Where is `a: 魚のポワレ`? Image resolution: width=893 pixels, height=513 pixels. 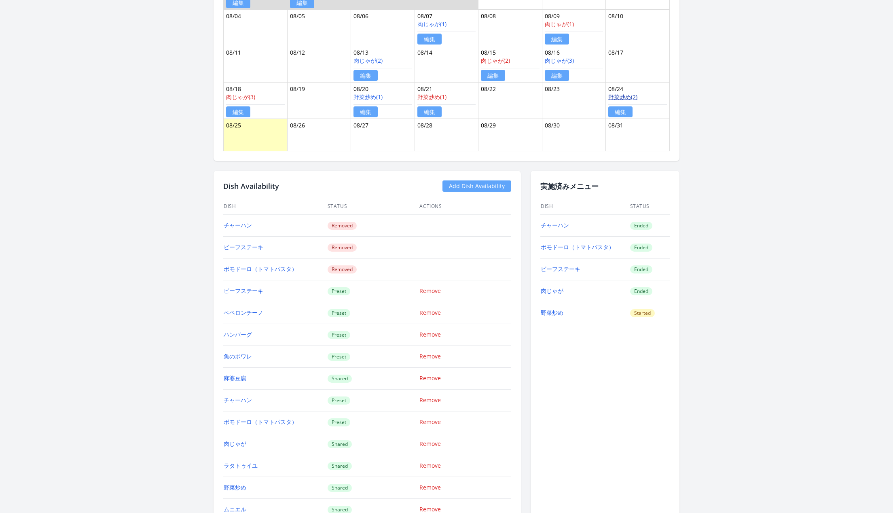
a: 魚のポワレ is located at coordinates (238, 356).